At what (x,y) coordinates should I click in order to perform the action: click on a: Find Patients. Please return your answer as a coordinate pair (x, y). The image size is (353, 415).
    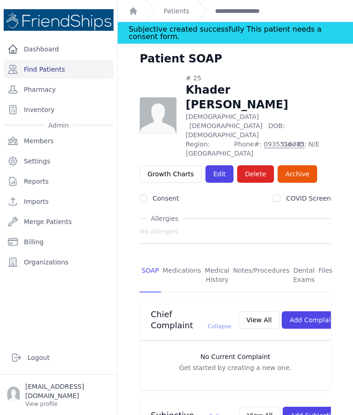
    Looking at the image, I should click on (58, 69).